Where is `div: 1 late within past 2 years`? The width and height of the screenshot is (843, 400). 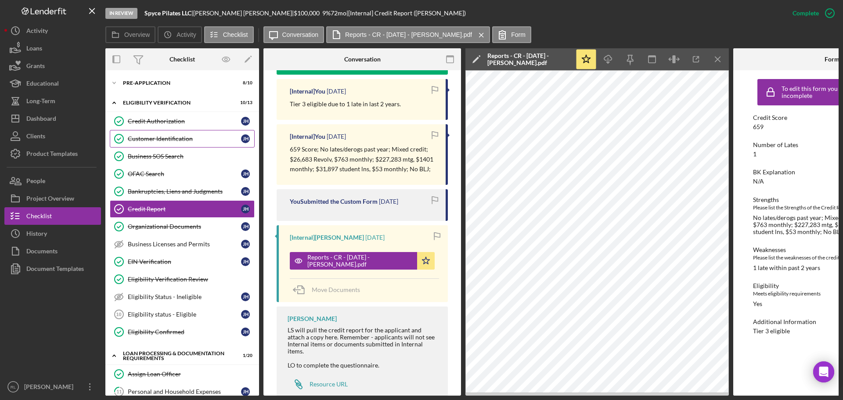
div: 1 late within past 2 years is located at coordinates (787, 268).